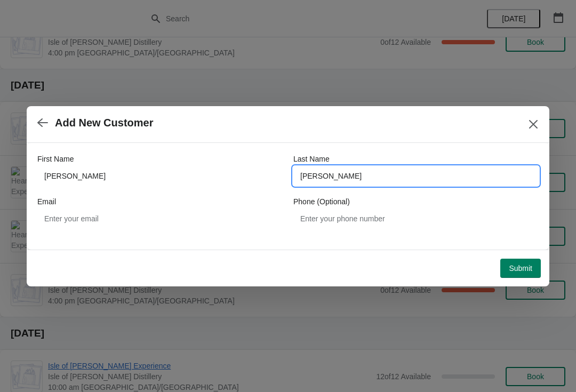 The width and height of the screenshot is (576, 392). I want to click on button: Submit, so click(520, 268).